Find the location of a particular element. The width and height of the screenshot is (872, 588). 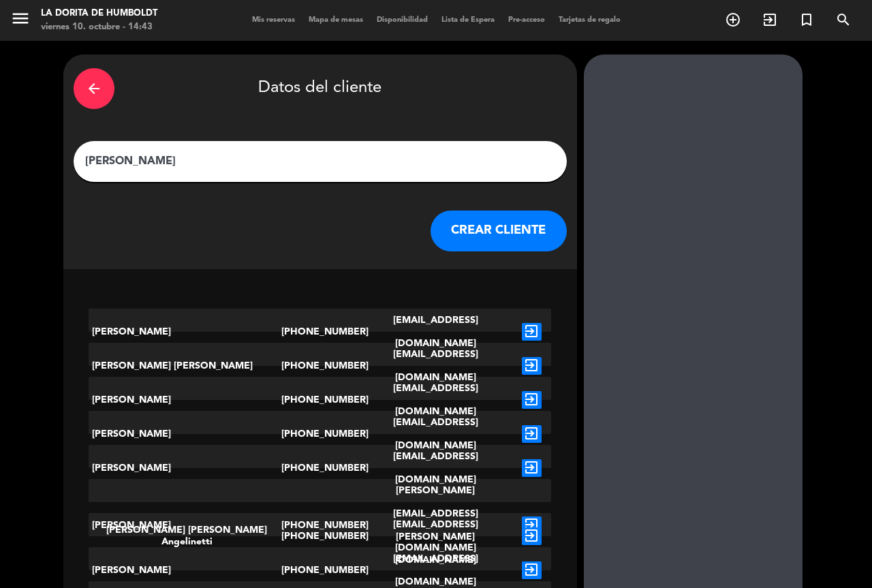

div: La Dorita de Humboldt is located at coordinates (99, 14).